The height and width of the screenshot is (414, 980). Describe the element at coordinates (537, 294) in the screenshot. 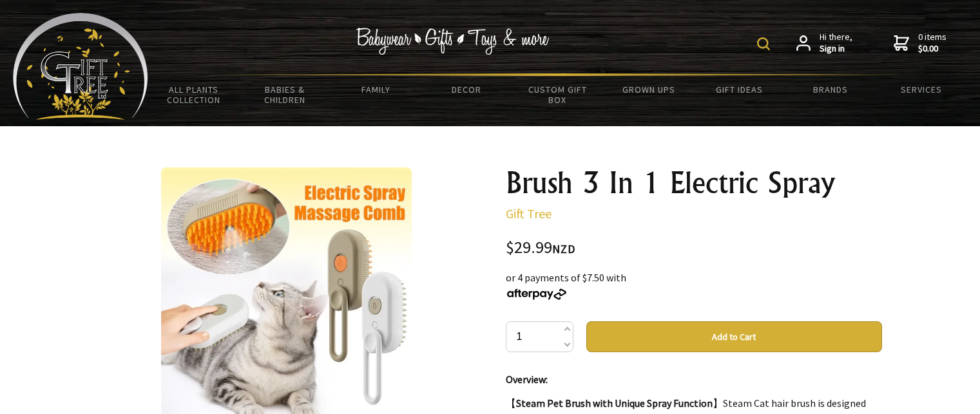

I see `img: Afterpay` at that location.